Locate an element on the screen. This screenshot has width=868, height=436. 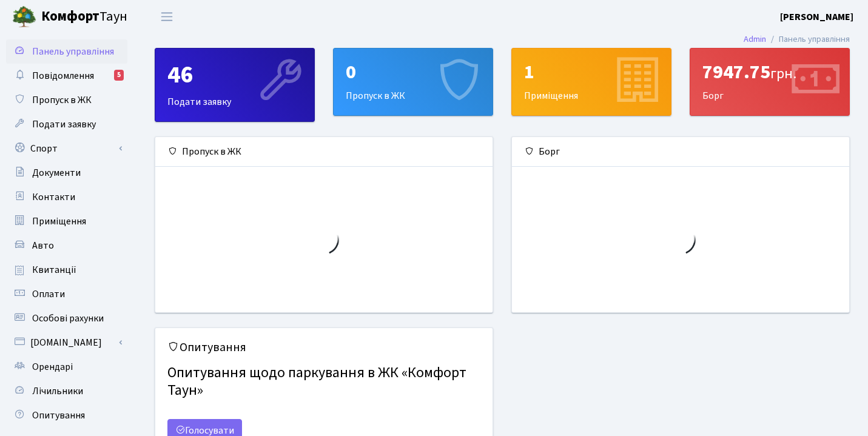
span: Повідомлення is located at coordinates (63, 76).